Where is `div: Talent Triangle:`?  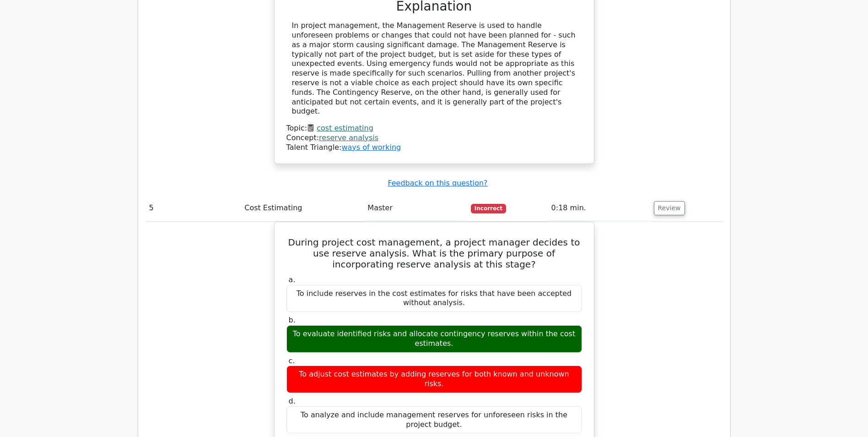 div: Talent Triangle: is located at coordinates (434, 138).